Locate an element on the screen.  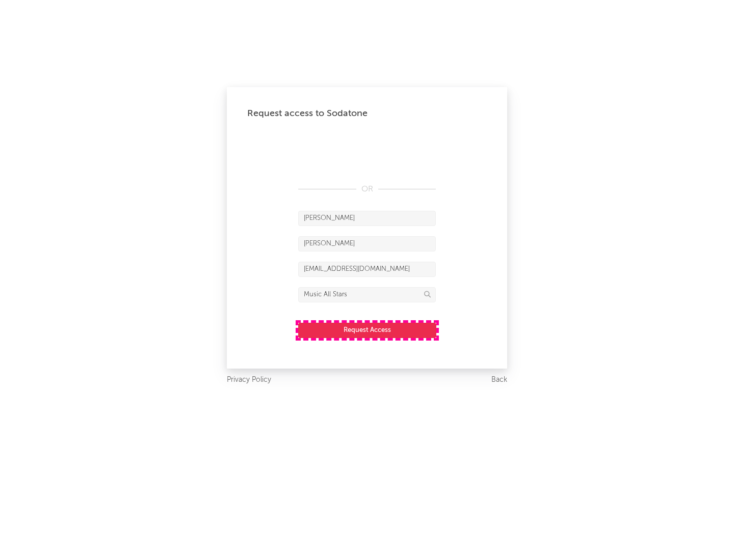
div: Request access to Sodatone is located at coordinates (367, 113).